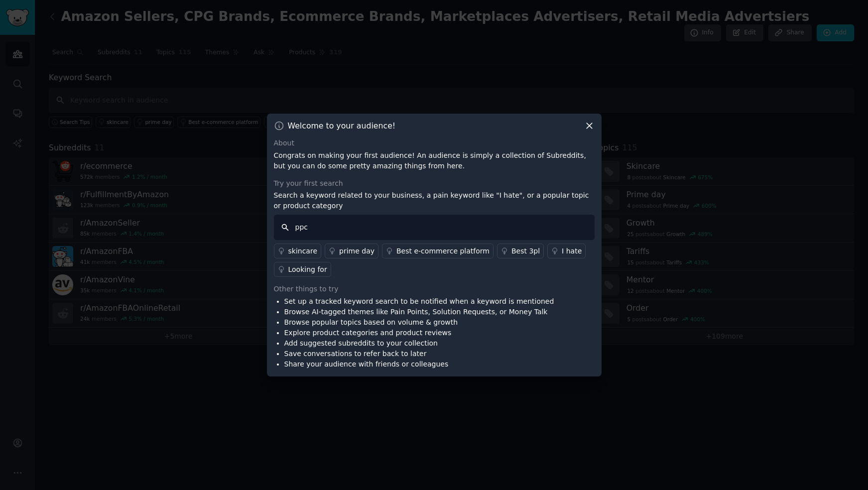 Image resolution: width=868 pixels, height=490 pixels. I want to click on li: Add suggested subreddits to your collection, so click(420, 343).